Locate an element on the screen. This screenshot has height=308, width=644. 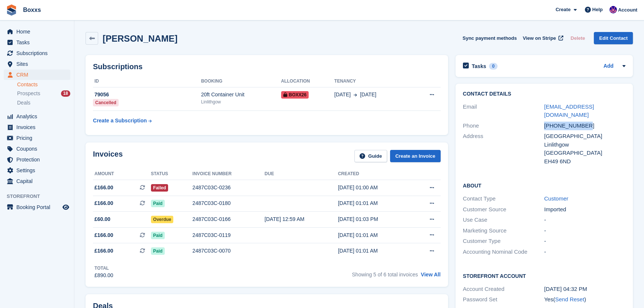
span: Capital is located at coordinates (39, 181).